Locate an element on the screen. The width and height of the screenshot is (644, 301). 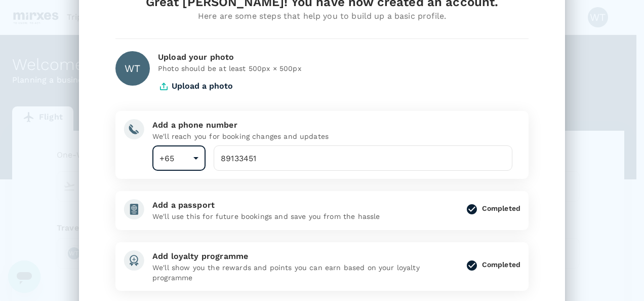
p: We'll reach you for booking changes and updates is located at coordinates (332, 136).